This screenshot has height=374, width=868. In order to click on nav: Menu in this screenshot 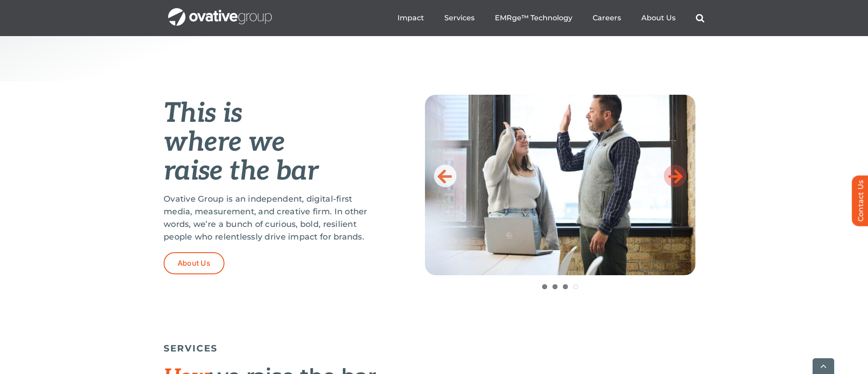, I will do `click(551, 18)`.